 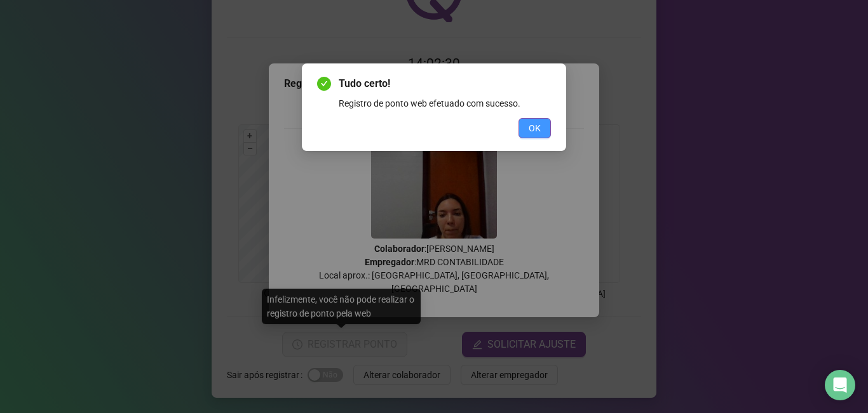 I want to click on span: check-circle, so click(x=324, y=84).